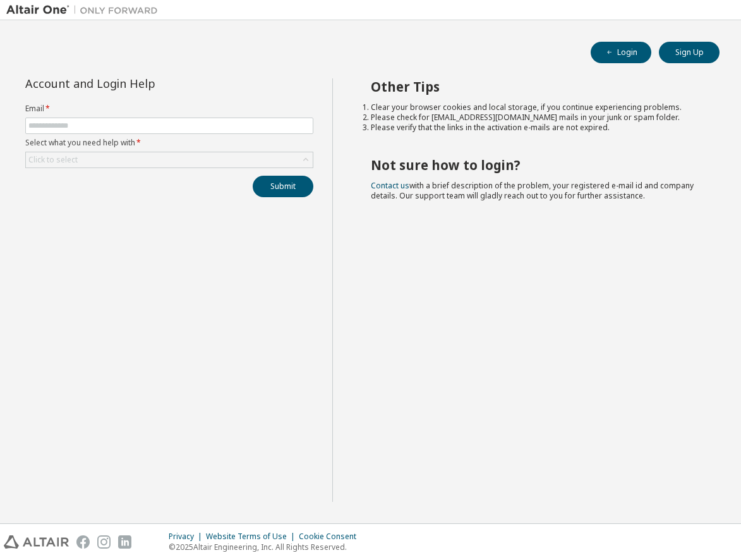 The width and height of the screenshot is (741, 560). I want to click on button: Login, so click(621, 52).